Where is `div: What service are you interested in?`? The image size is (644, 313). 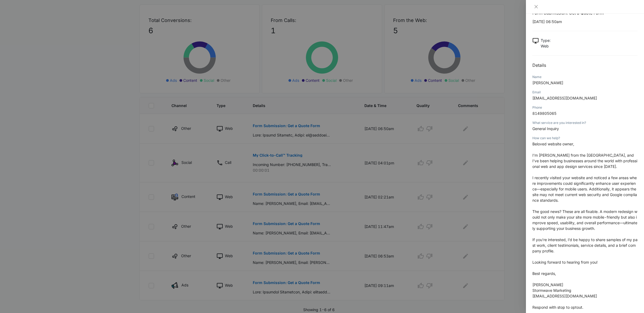 div: What service are you interested in? is located at coordinates (585, 123).